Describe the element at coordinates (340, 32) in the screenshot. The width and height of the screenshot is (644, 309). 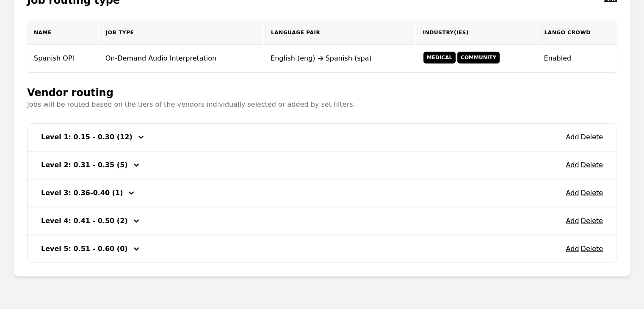
I see `th: Language Pair` at that location.